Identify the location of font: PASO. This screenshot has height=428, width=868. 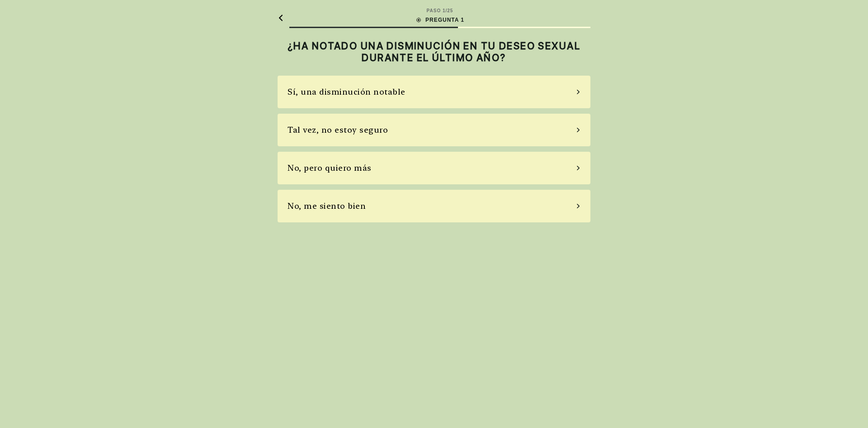
(434, 10).